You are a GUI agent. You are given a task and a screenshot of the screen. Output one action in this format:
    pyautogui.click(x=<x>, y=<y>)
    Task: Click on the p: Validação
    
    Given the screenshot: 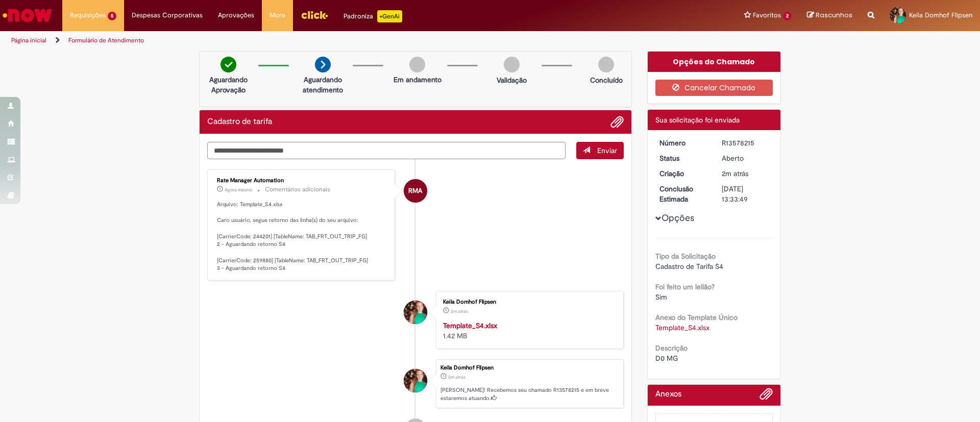 What is the action you would take?
    pyautogui.click(x=511, y=80)
    